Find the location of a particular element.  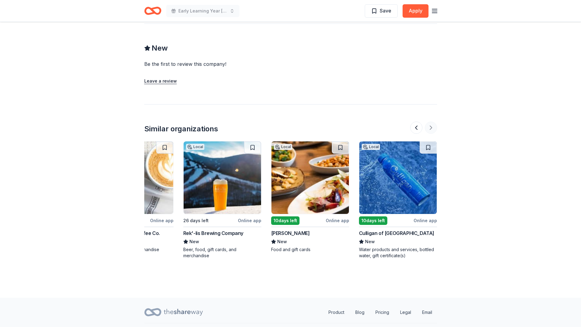

a: Product is located at coordinates (337, 313).